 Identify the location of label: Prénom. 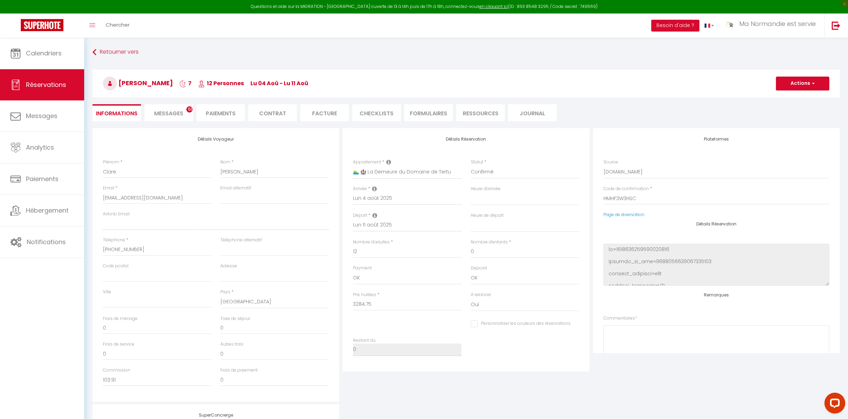
(111, 162).